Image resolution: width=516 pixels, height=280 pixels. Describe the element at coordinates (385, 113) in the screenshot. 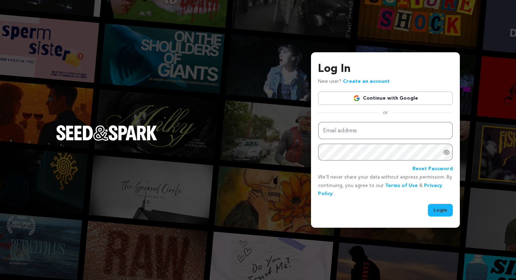

I see `span: or` at that location.